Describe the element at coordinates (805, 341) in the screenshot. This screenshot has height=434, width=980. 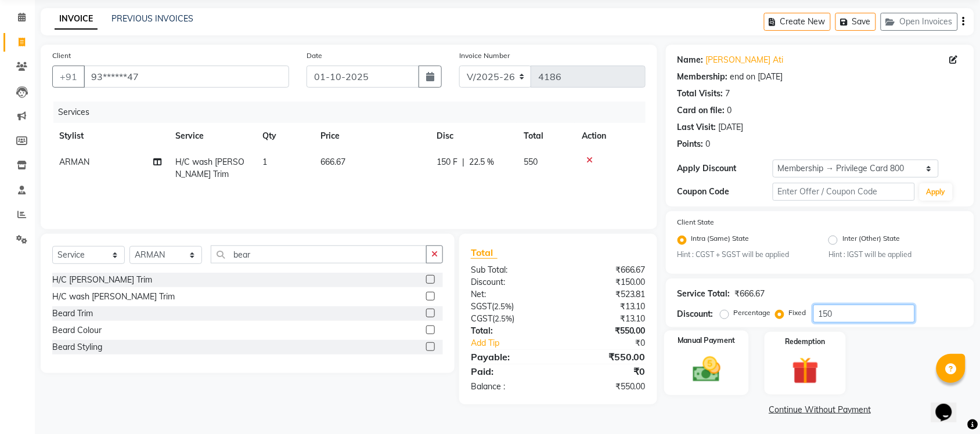
I see `label: Redemption` at that location.